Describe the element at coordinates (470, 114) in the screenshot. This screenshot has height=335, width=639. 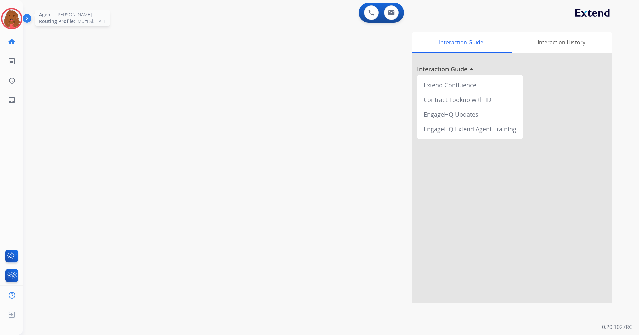
I see `div: EngageHQ Updates` at that location.